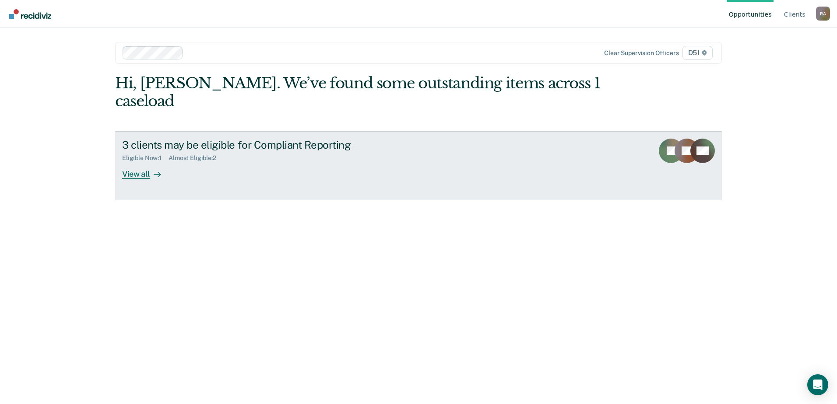 Image resolution: width=837 pixels, height=404 pixels. What do you see at coordinates (823, 14) in the screenshot?
I see `div: R A` at bounding box center [823, 14].